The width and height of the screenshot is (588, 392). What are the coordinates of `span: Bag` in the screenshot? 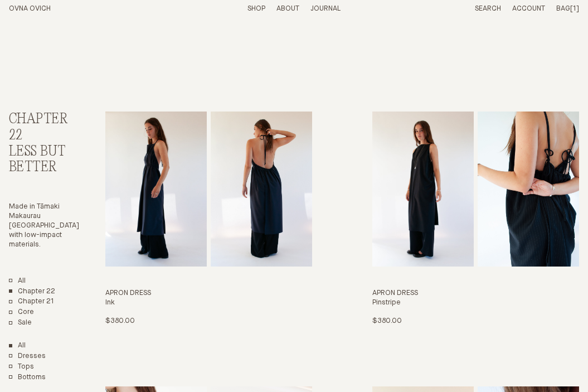 It's located at (563, 8).